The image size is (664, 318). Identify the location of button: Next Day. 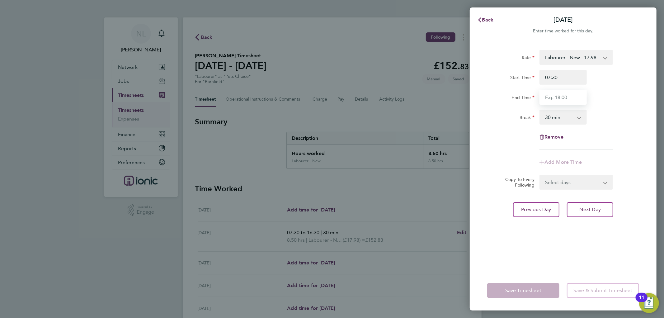
(590, 209).